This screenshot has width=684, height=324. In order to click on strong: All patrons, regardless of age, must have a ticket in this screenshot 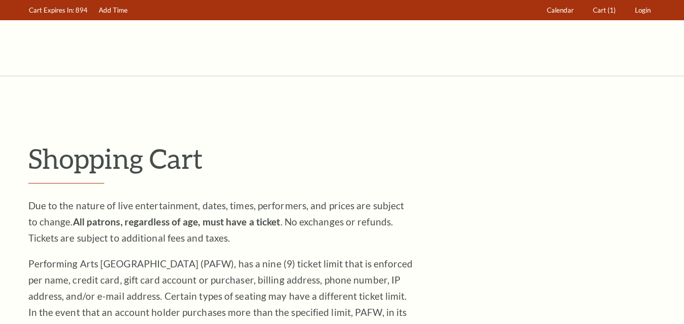, I will do `click(177, 222)`.